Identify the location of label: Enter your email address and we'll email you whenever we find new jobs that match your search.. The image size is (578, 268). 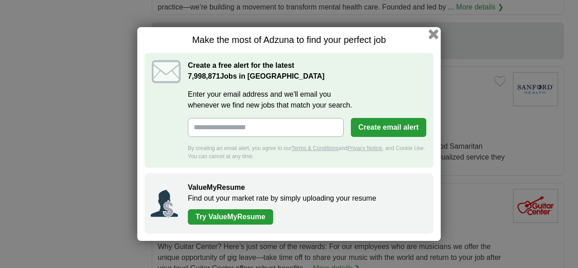
(307, 100).